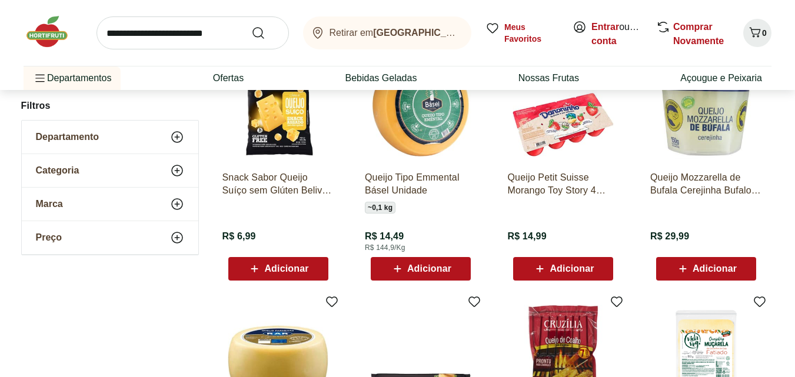 Image resolution: width=795 pixels, height=377 pixels. What do you see at coordinates (721, 78) in the screenshot?
I see `a: Açougue e Peixaria` at bounding box center [721, 78].